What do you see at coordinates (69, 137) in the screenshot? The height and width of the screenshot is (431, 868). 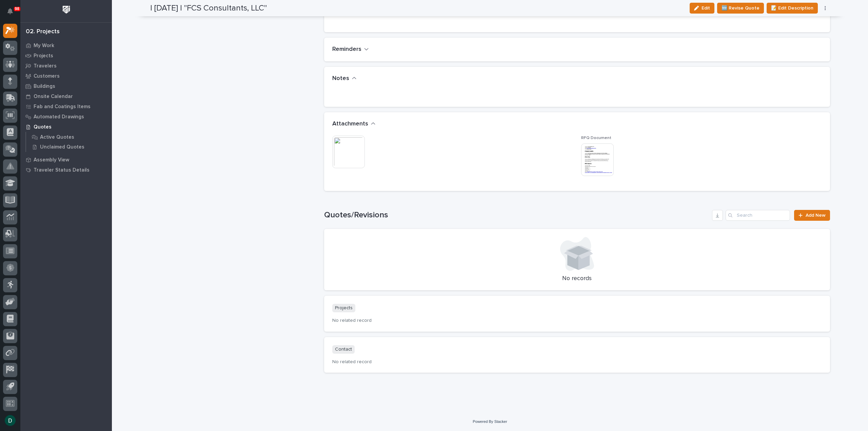 I see `a: Active Quotes` at bounding box center [69, 137].